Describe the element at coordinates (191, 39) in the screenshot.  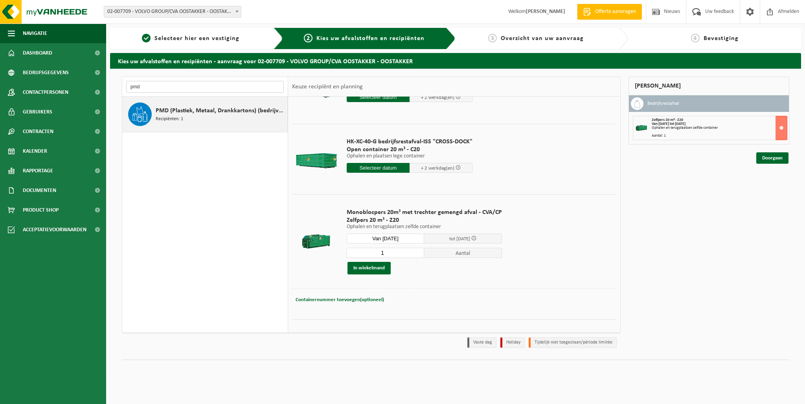
I see `a: 1Selecteer hier een vestiging` at that location.